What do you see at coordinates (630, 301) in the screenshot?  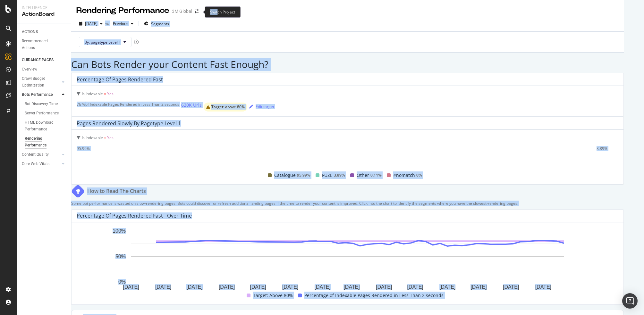 I see `div: Open Intercom Messenger` at bounding box center [630, 301].